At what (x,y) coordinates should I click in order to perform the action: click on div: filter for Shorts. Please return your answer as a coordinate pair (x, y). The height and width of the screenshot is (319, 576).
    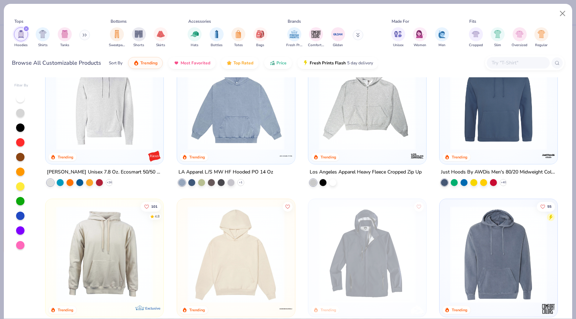
    Looking at the image, I should click on (139, 37).